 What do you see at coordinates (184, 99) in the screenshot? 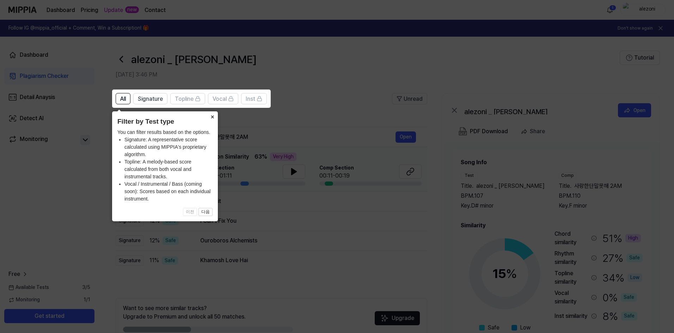
I see `span: Topline` at bounding box center [184, 99].